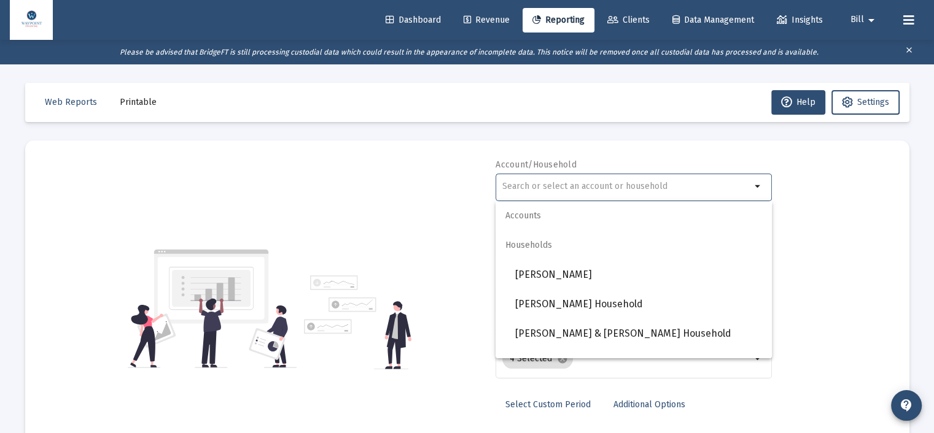  I want to click on span: Accounts, so click(634, 216).